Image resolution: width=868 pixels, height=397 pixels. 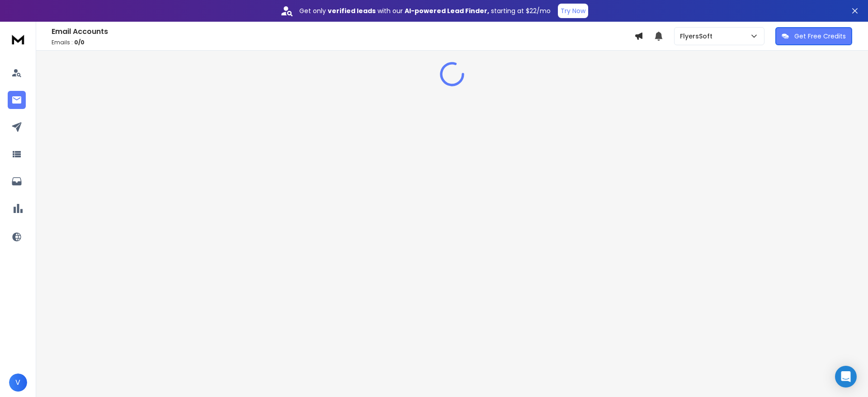 I want to click on p: Get only with our starting at $22/mo, so click(x=425, y=11).